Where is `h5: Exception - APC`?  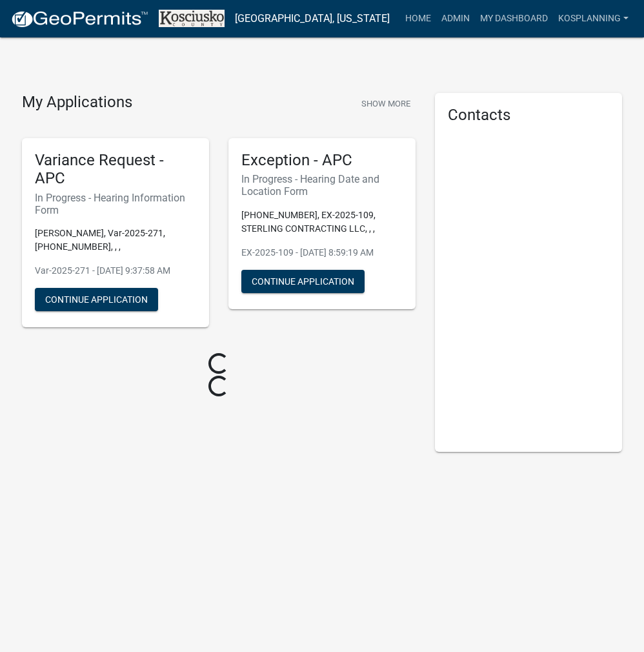 h5: Exception - APC is located at coordinates (322, 160).